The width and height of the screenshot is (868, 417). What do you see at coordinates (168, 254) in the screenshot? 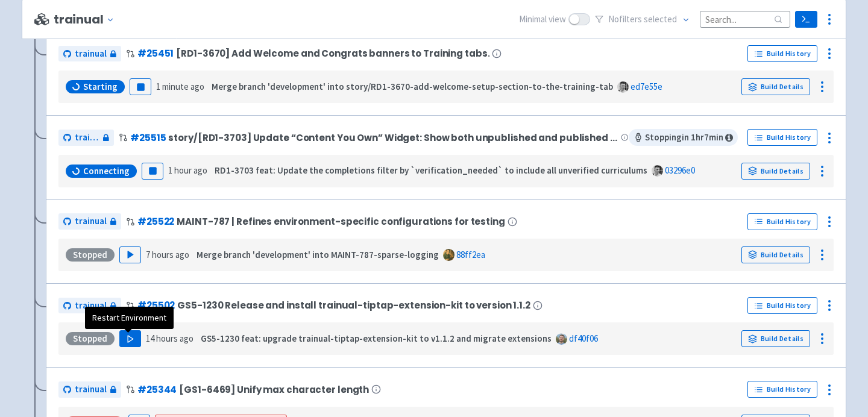
I see `time: 7 hours ago` at bounding box center [168, 254].